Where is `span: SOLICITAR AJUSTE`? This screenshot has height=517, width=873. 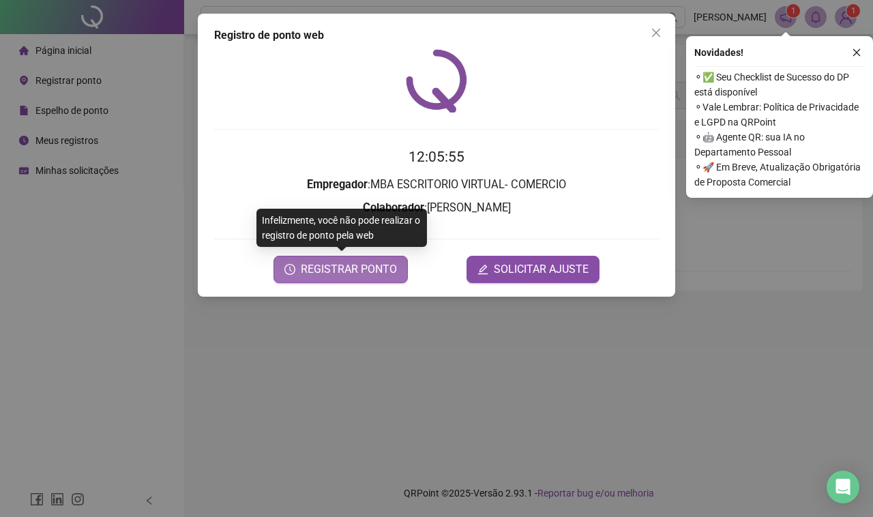 span: SOLICITAR AJUSTE is located at coordinates (541, 269).